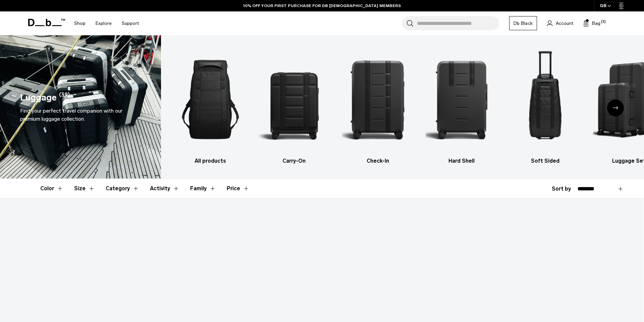  What do you see at coordinates (462, 161) in the screenshot?
I see `h3: Hard Shell` at bounding box center [462, 161].